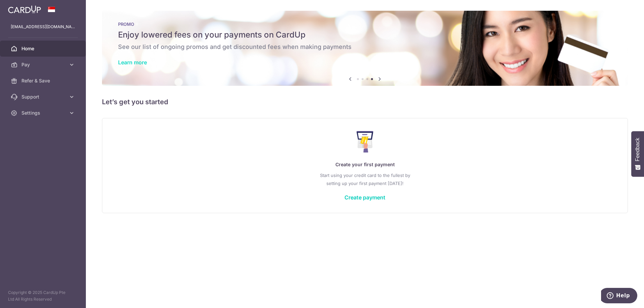  What do you see at coordinates (132, 63) in the screenshot?
I see `a: Learn more` at bounding box center [132, 63].